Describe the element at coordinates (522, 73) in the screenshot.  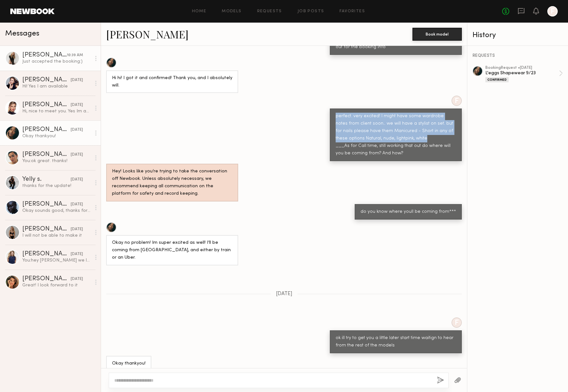
I see `div: L'eggs Shapewear 9/23` at that location.